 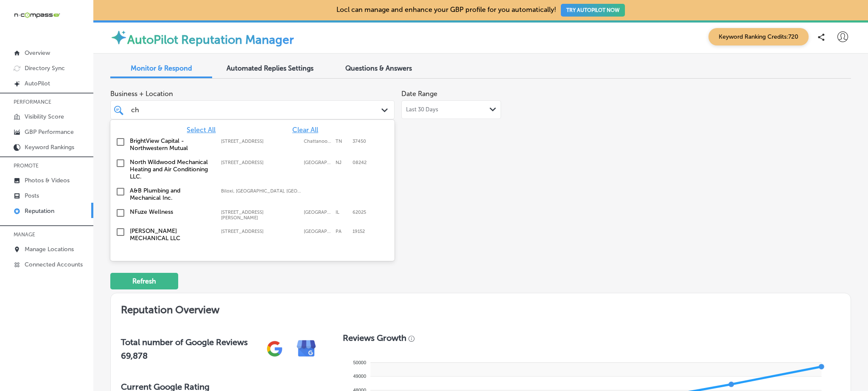 I want to click on p: Posts, so click(x=32, y=196).